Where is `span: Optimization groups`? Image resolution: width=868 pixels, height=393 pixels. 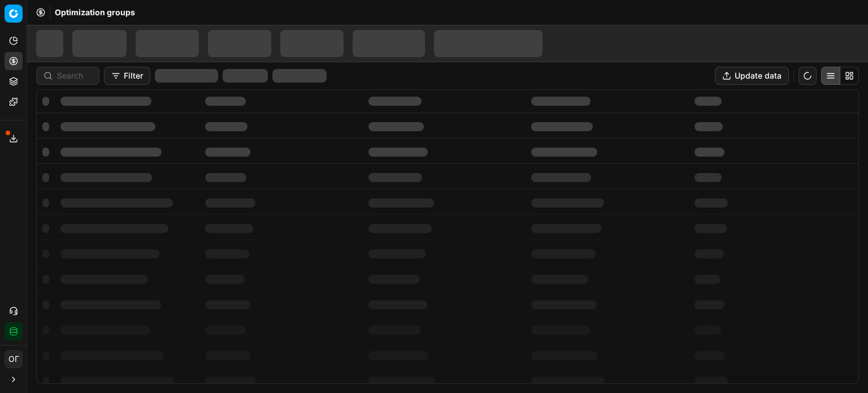 span: Optimization groups is located at coordinates (95, 12).